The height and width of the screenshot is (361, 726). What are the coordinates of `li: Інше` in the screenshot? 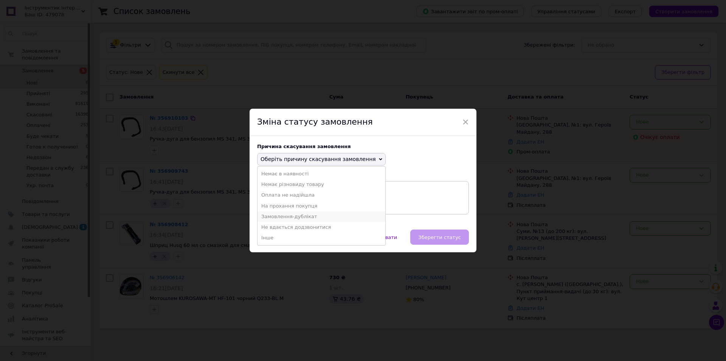 It's located at (322, 238).